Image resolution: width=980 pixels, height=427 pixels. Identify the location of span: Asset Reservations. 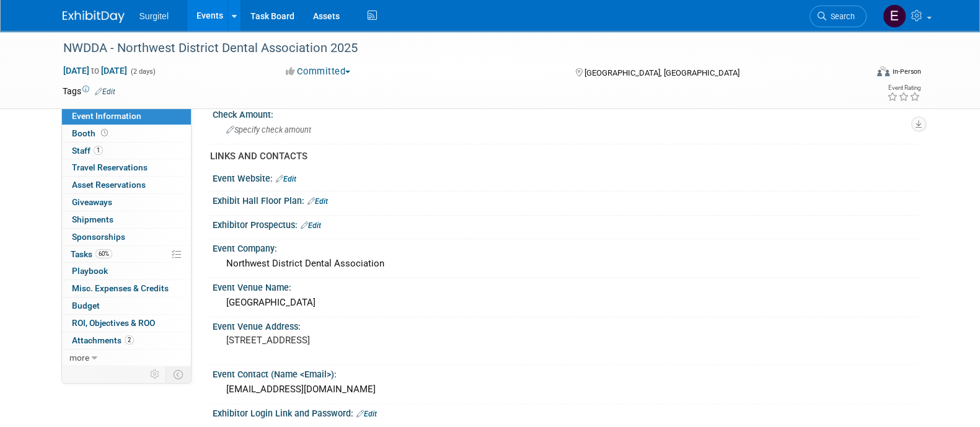
(109, 185).